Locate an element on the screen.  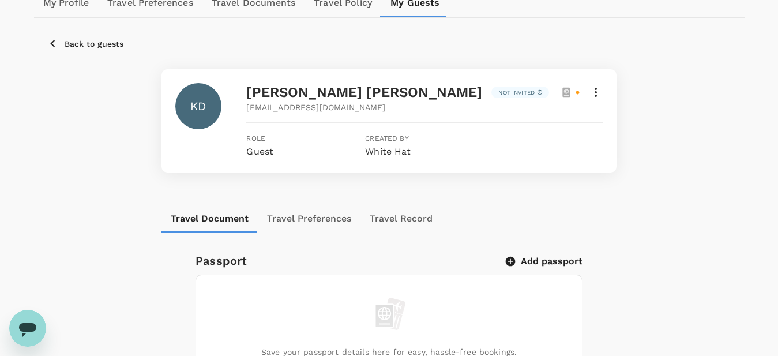
img: empty passport is located at coordinates (389, 314).